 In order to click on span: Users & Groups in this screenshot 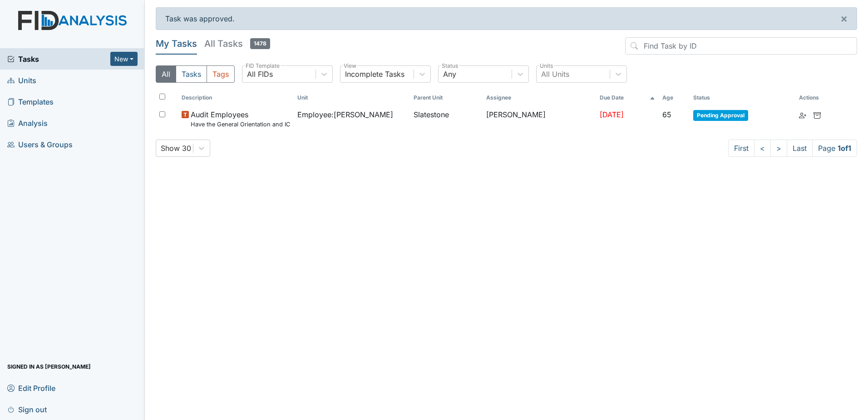, I will do `click(40, 144)`.